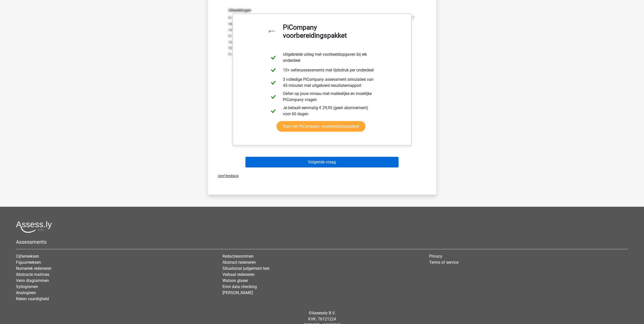  I want to click on h6: Uitwerkingen, so click(322, 10).